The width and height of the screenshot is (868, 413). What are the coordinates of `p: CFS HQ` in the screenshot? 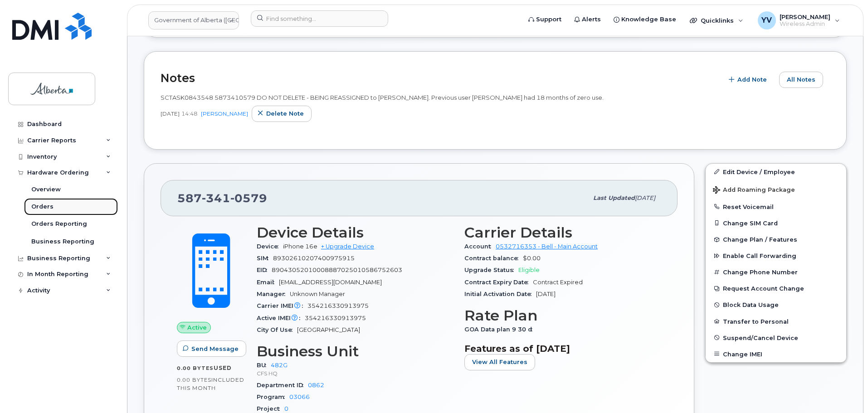 It's located at (355, 373).